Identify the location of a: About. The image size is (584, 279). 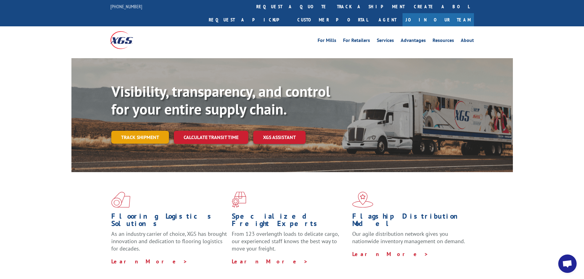
(467, 41).